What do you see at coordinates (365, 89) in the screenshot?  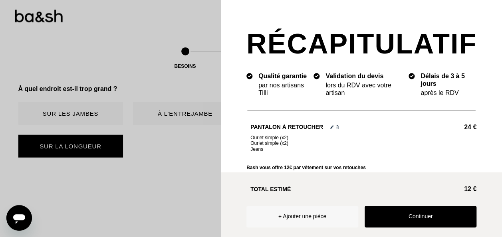 I see `div: lors du RDV avec votre artisan` at bounding box center [365, 89].